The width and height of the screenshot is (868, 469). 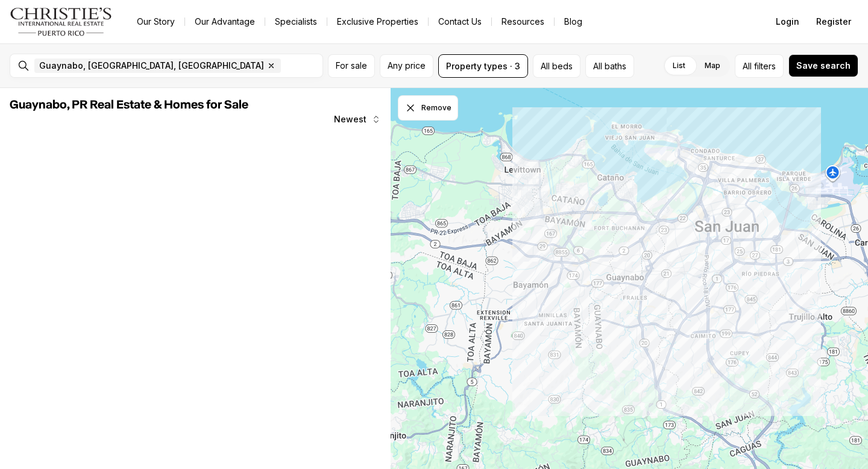 I want to click on button: Dismiss drawing, so click(x=428, y=108).